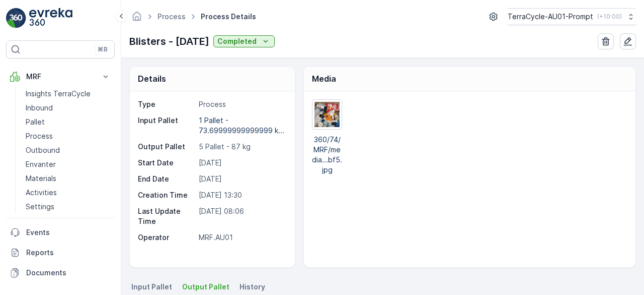  I want to click on p: TerraCycle-AU01-Prompt, so click(550, 16).